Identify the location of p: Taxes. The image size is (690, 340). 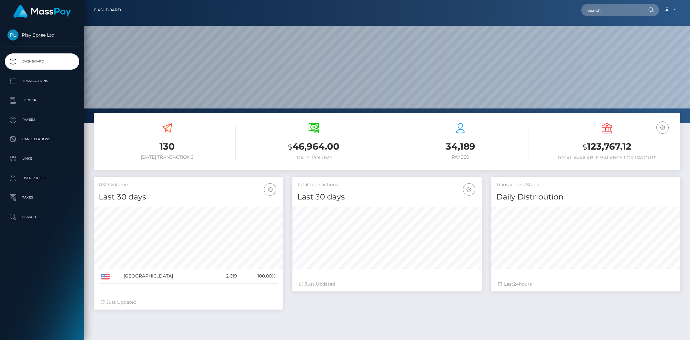
(42, 197).